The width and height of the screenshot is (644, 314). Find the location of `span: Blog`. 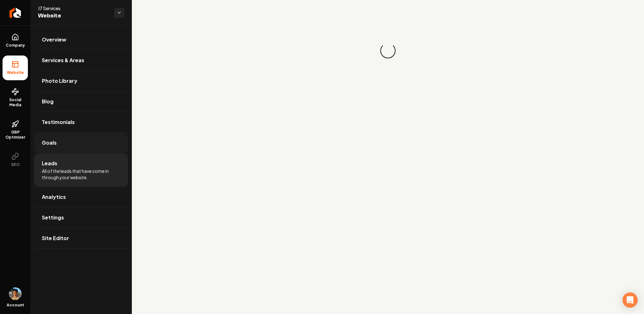

span: Blog is located at coordinates (48, 101).